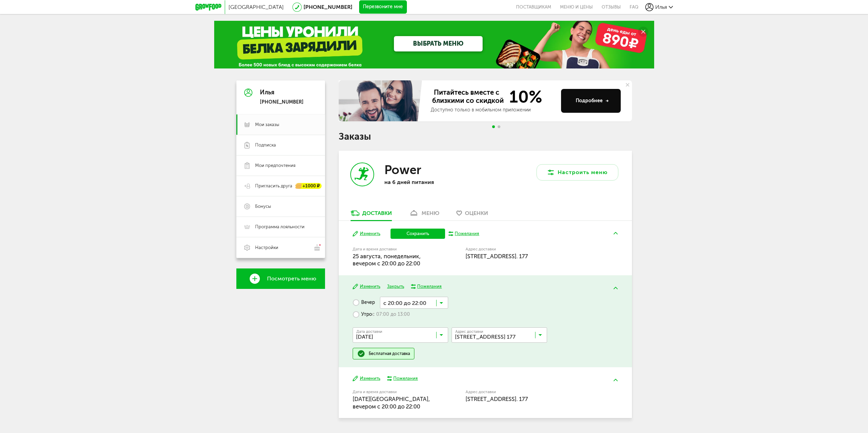  Describe the element at coordinates (591, 101) in the screenshot. I see `button: Подробнее` at that location.